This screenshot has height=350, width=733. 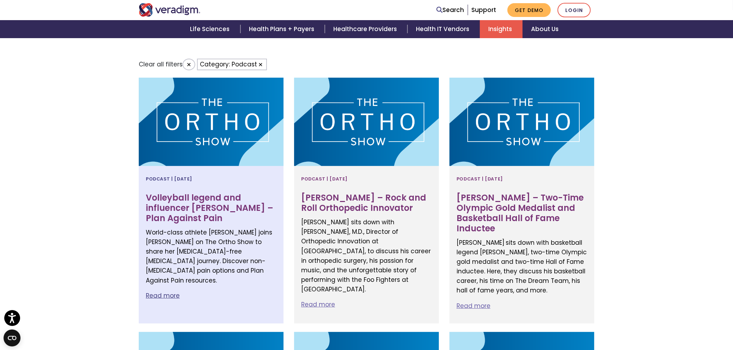 What do you see at coordinates (12, 338) in the screenshot?
I see `button: Open CMP widget` at bounding box center [12, 338].